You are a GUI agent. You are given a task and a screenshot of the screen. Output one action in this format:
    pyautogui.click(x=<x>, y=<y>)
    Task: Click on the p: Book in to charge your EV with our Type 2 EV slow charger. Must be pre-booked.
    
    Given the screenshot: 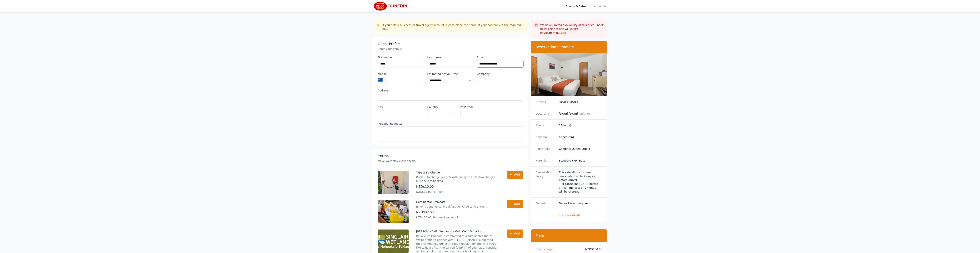 What is the action you would take?
    pyautogui.click(x=457, y=179)
    